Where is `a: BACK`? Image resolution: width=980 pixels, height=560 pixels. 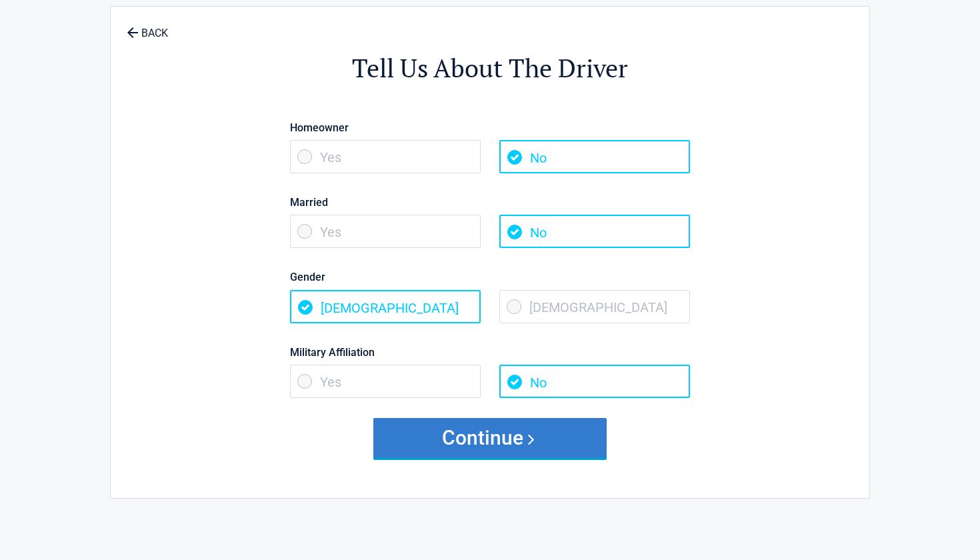 a: BACK is located at coordinates (147, 27).